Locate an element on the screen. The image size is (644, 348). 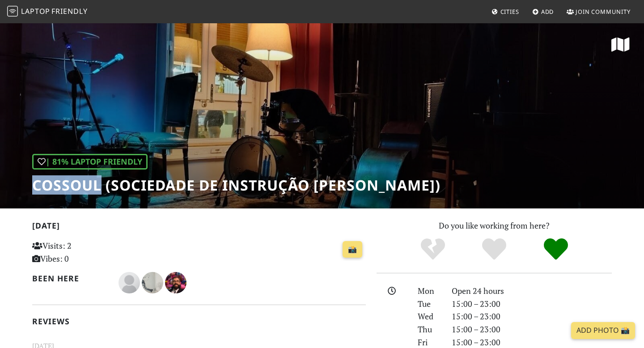
p: Visits: 2 Vibes: 0 is located at coordinates (84, 252).